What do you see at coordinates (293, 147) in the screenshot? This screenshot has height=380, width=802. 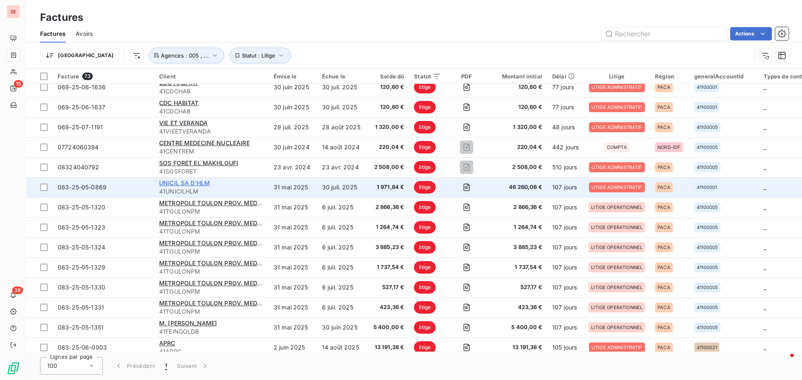 I see `td: 30 juin 2024` at bounding box center [293, 147].